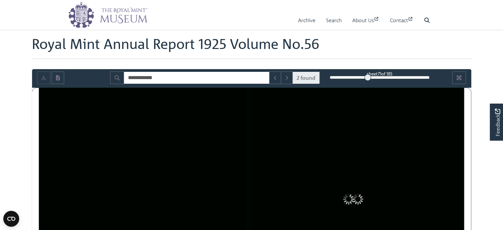  I want to click on button: Next Match, so click(287, 78).